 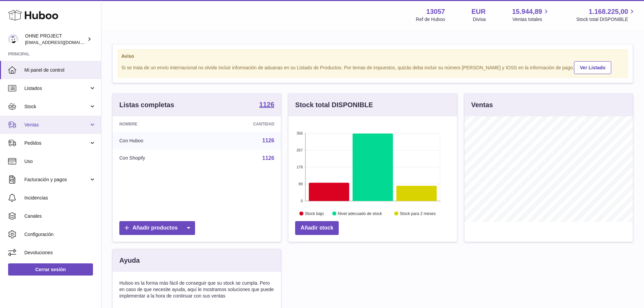 What do you see at coordinates (57, 125) in the screenshot?
I see `span: Ventas` at bounding box center [57, 125].